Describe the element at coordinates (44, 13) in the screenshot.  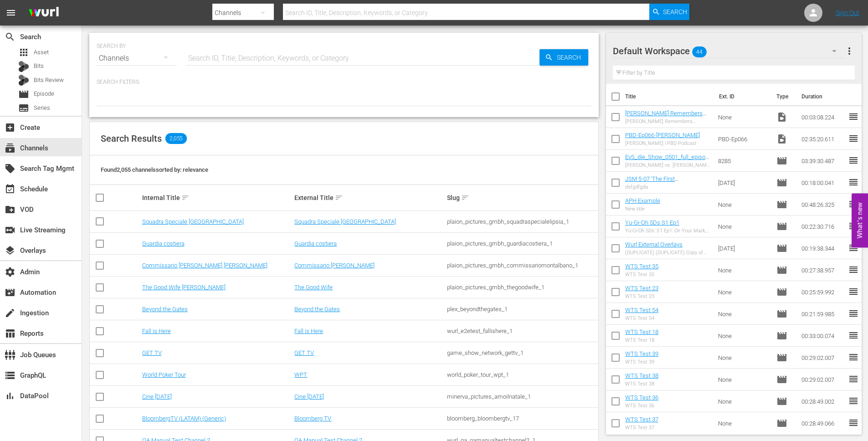
I see `img: ans4CAIJ8jUAAAAAAAAAAAAAAAAAAAAAAAAgQb4GAAAAAAAAAAAAAAAAAAAAAAAAJMjXAAAAAAAAAAAAAAAAAAAAAAAAgAT5G...` at that location.